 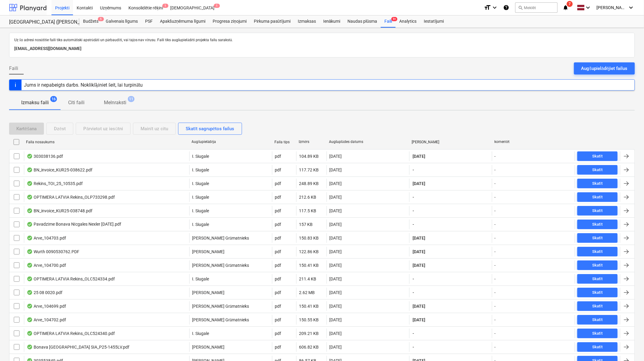 What do you see at coordinates (230, 21) in the screenshot?
I see `div: Progresa ziņojumi` at bounding box center [230, 21].